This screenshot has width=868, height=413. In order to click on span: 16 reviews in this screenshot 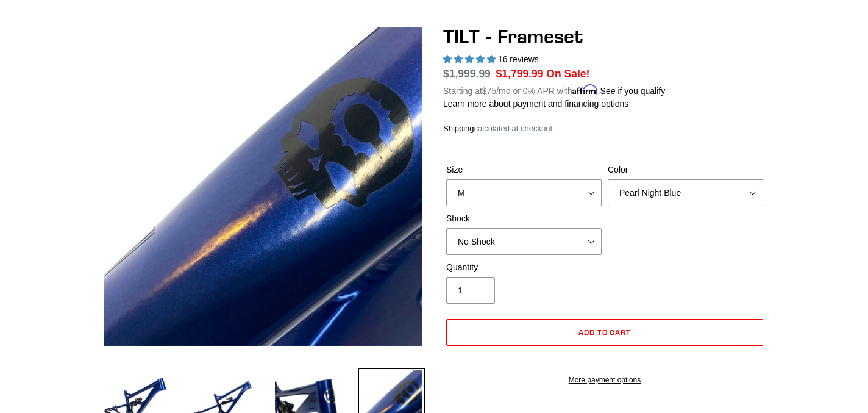, I will do `click(518, 59)`.